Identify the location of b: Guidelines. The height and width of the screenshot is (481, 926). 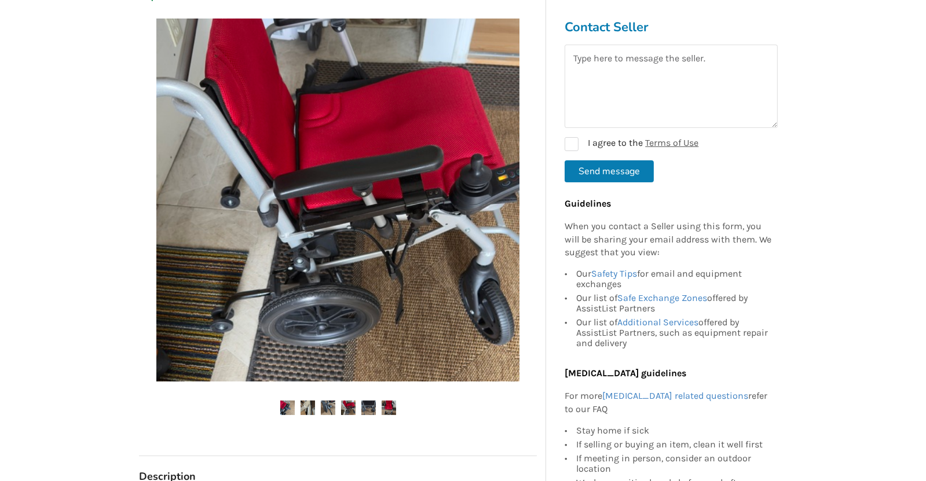
(588, 203).